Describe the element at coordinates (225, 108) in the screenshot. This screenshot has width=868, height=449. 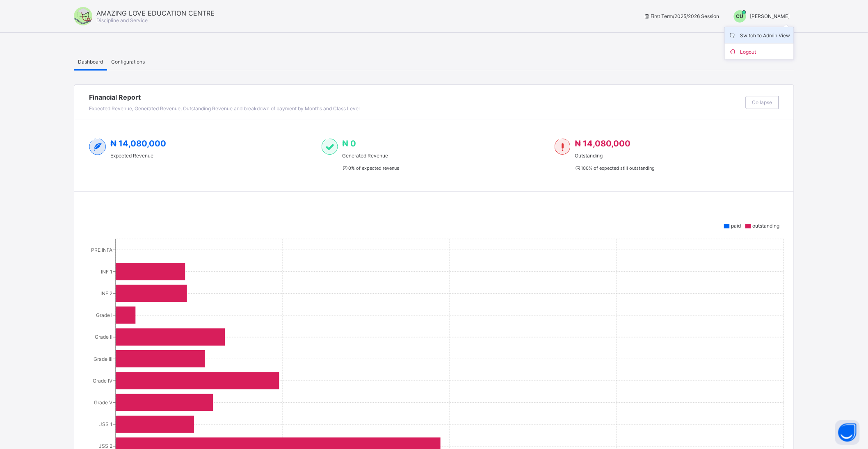
I see `span: Expected Revenue, Generated Revenue, Outstanding Revenue and breakdown of payment by Months and C...` at that location.